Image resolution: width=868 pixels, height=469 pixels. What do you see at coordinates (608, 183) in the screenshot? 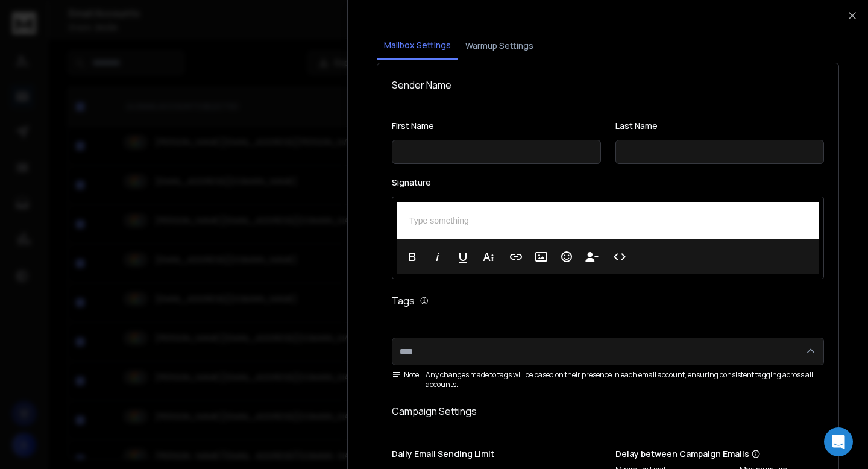
I see `label: Signature` at bounding box center [608, 183].